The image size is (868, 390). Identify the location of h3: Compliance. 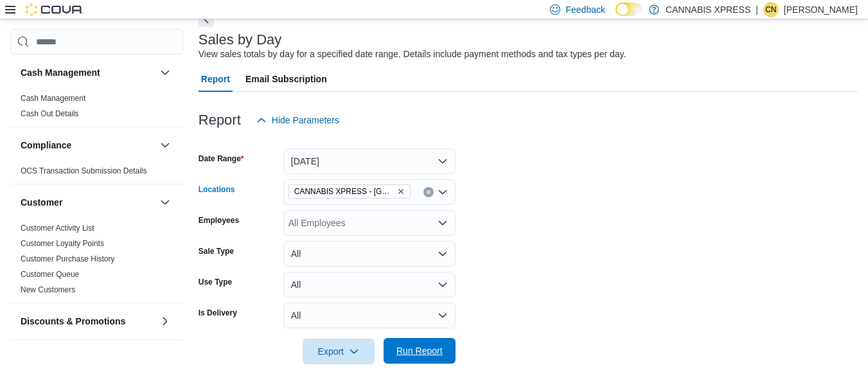
(46, 145).